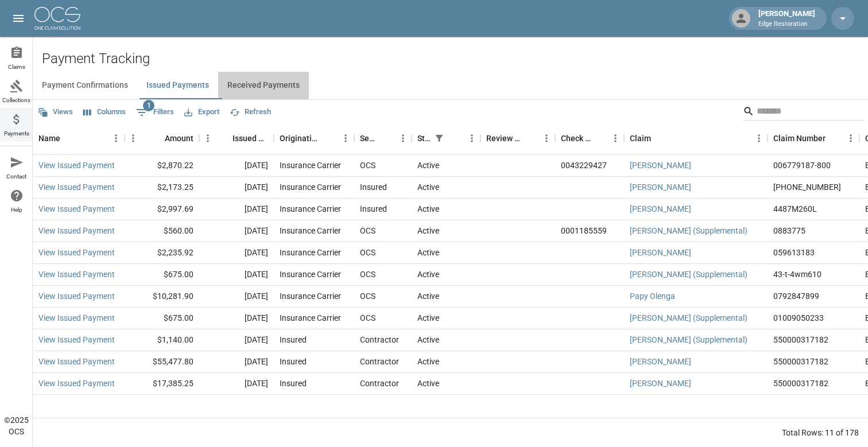 Image resolution: width=868 pixels, height=447 pixels. Describe the element at coordinates (16, 67) in the screenshot. I see `span: Claims` at that location.